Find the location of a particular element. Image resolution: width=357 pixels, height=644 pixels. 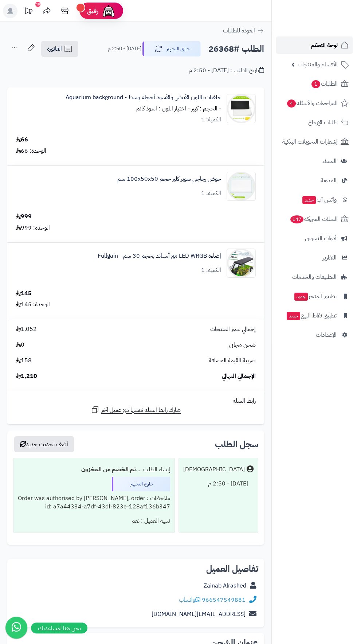

small: - اختيار اللون : اسود كاتم is located at coordinates (163, 109).